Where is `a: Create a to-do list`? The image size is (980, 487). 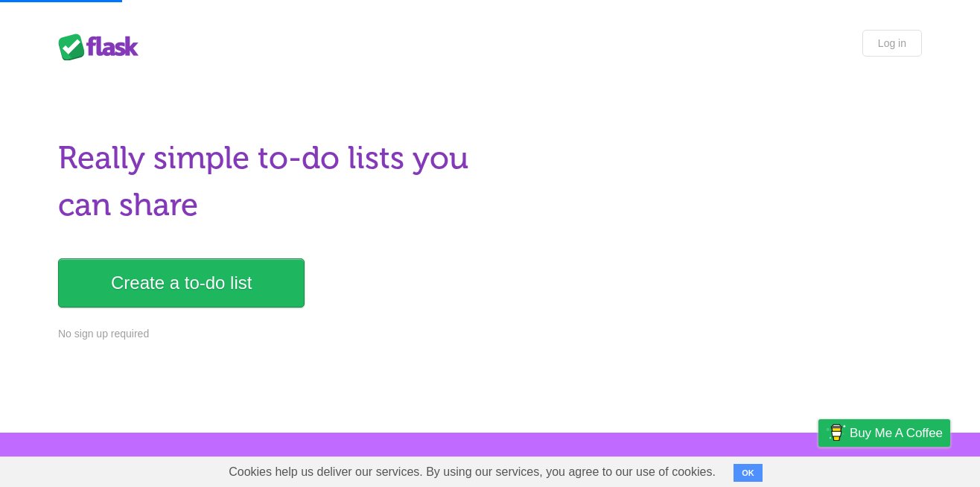
a: Create a to-do list is located at coordinates (181, 283).